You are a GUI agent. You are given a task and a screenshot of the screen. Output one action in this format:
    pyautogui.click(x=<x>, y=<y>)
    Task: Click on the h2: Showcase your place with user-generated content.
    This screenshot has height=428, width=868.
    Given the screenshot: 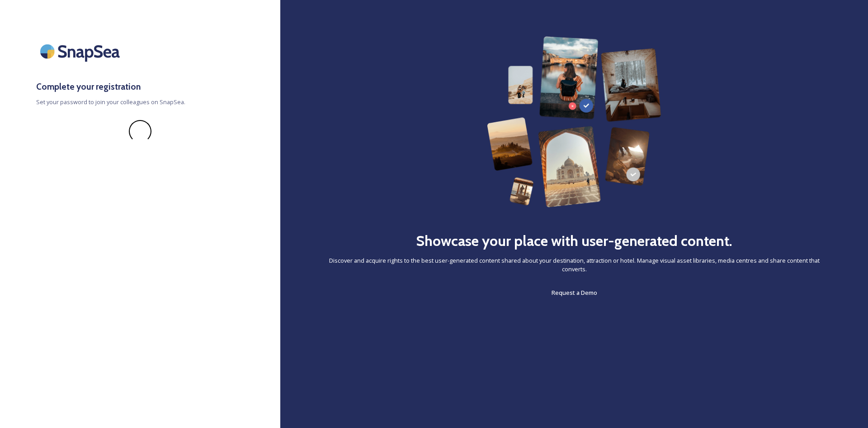 What is the action you would take?
    pyautogui.click(x=574, y=241)
    